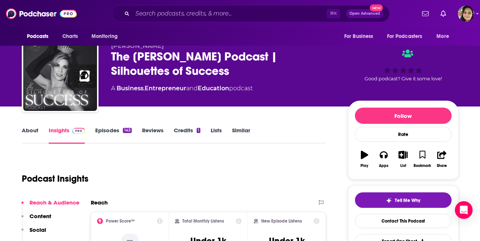 The image size is (480, 241). What do you see at coordinates (466, 14) in the screenshot?
I see `button: Show profile menu` at bounding box center [466, 14].